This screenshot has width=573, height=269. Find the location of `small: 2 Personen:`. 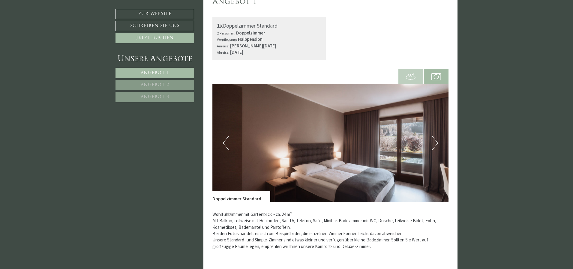

small: 2 Personen: is located at coordinates (226, 33).